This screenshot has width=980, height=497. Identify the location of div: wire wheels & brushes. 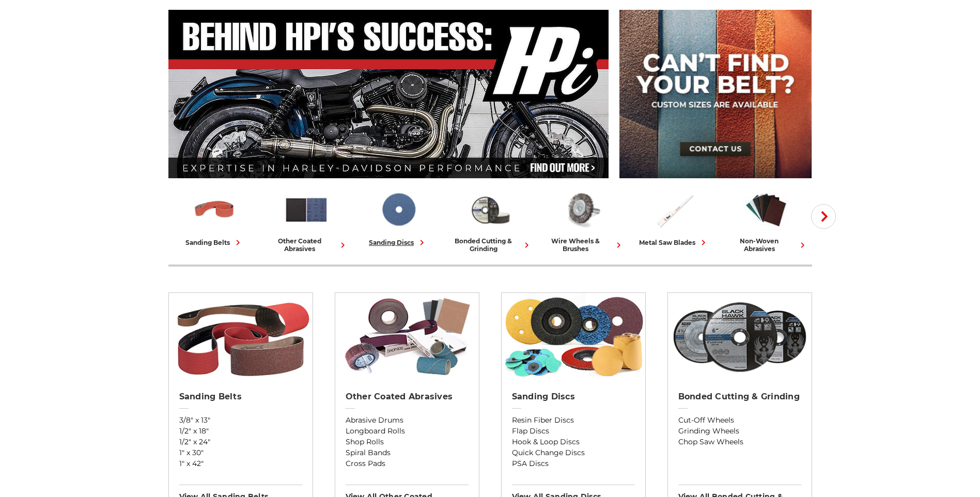
(583, 245).